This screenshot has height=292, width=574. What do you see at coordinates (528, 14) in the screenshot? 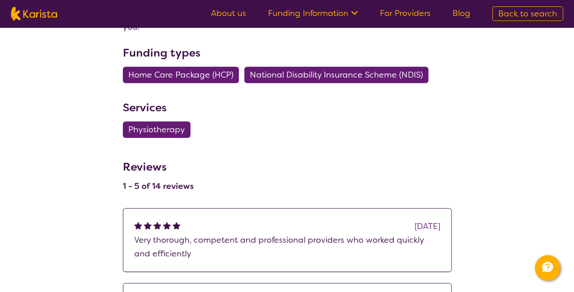
I see `span: Back to search` at bounding box center [528, 14].